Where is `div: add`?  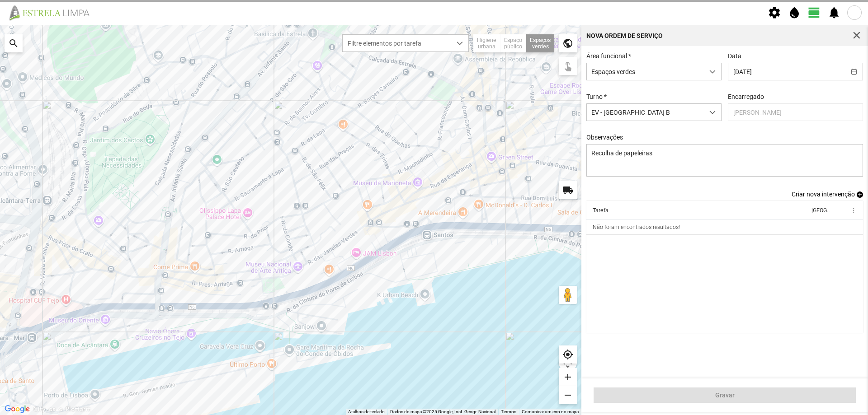
div: add is located at coordinates (568, 377).